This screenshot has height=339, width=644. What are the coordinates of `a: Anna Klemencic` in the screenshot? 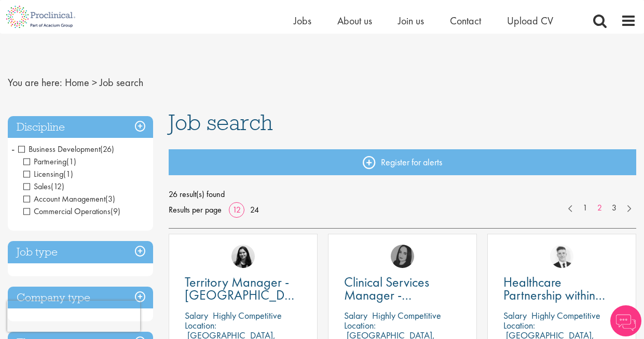 It's located at (402, 256).